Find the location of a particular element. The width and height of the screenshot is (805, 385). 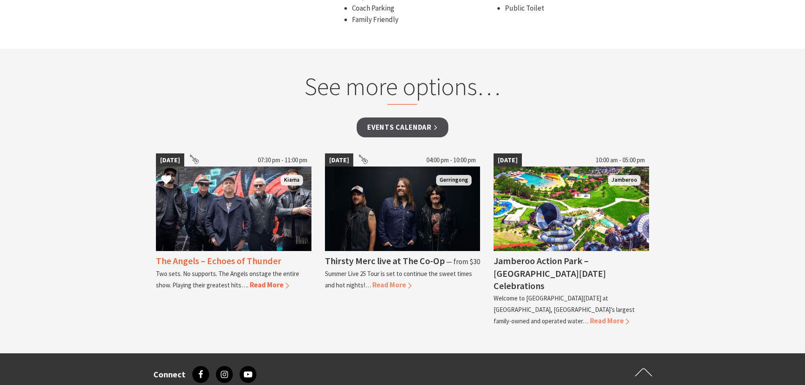

span: 04:00 pm - 10:00 pm is located at coordinates (451, 160).